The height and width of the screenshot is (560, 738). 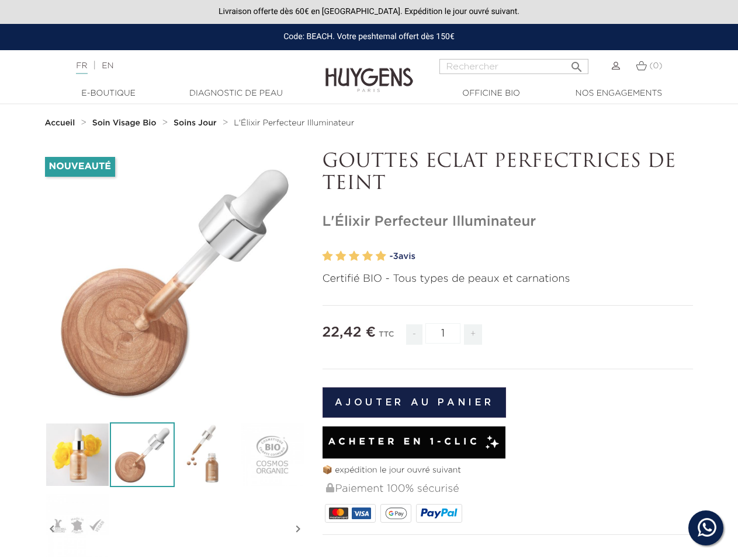 I want to click on div: Paiement 100% sécurisé, so click(x=509, y=489).